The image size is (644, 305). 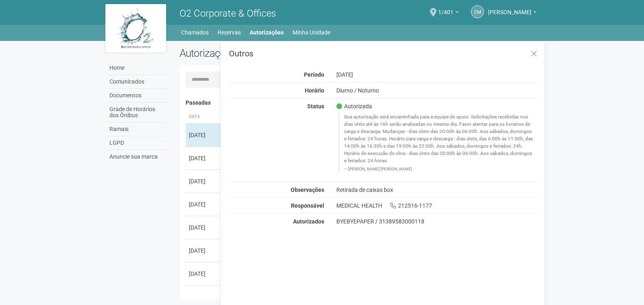 What do you see at coordinates (437, 190) in the screenshot?
I see `div: Retirada de caixas box` at bounding box center [437, 190].